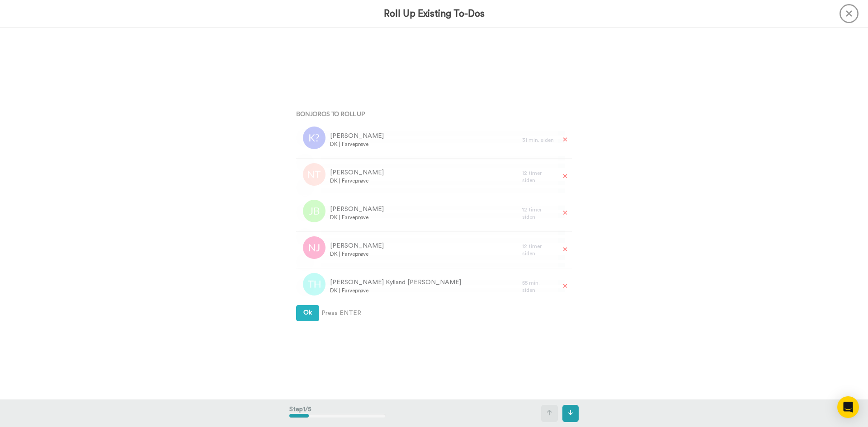 This screenshot has width=868, height=427. What do you see at coordinates (314, 211) in the screenshot?
I see `img: jb.png` at bounding box center [314, 211].